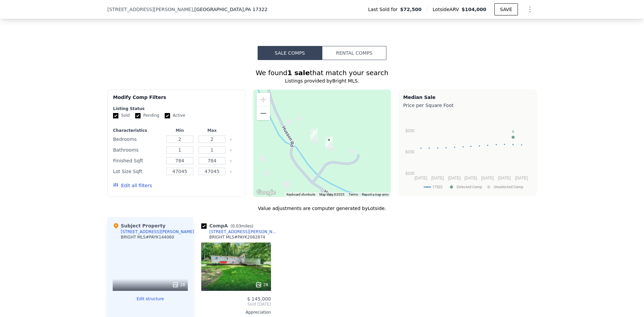 The width and height of the screenshot is (644, 317). What do you see at coordinates (176, 100) in the screenshot?
I see `div: Modify Comp Filters` at bounding box center [176, 100].